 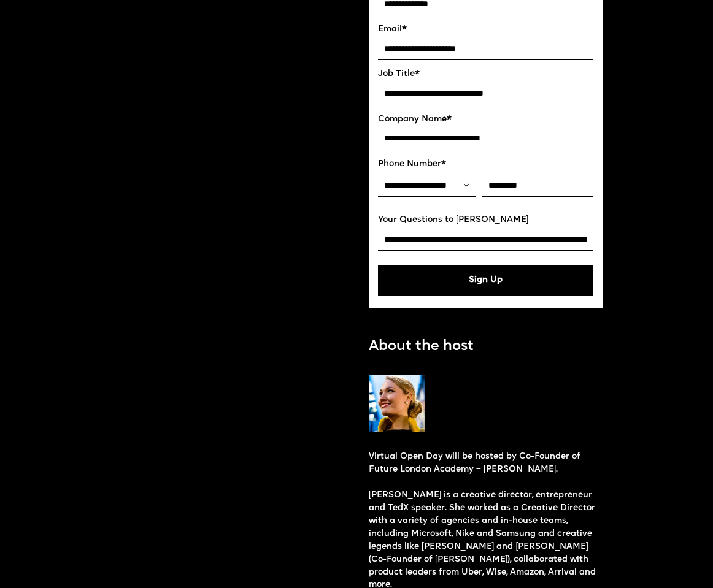 I want to click on p: About the host, so click(x=421, y=347).